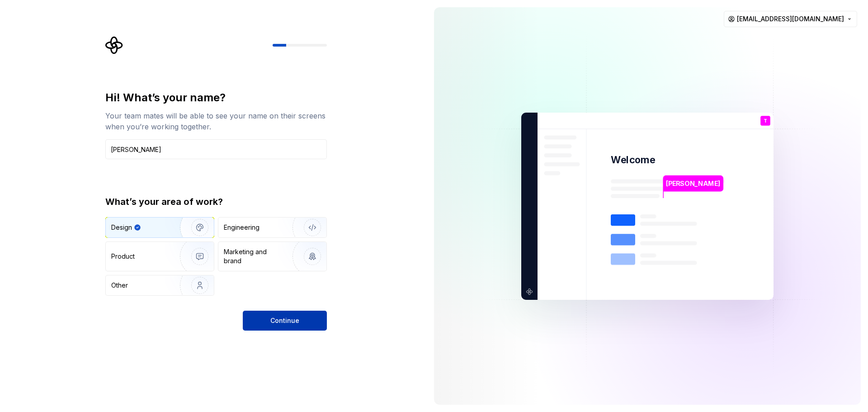  What do you see at coordinates (216, 150) in the screenshot?
I see `input: Han Solo` at bounding box center [216, 150].